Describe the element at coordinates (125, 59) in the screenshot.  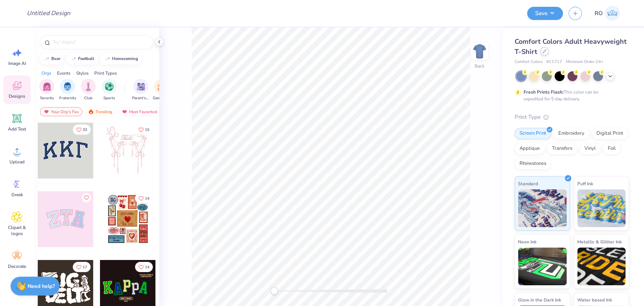
I see `div: homecoming` at that location.